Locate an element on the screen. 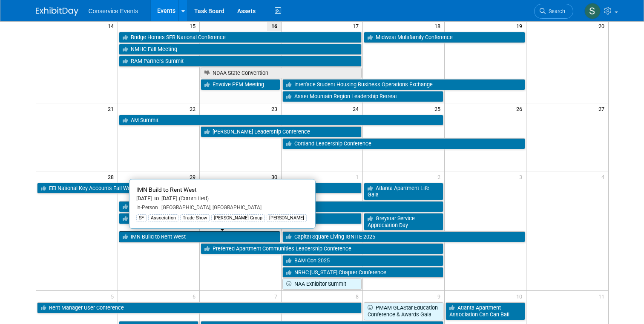 The height and width of the screenshot is (324, 644). span: Conservice Events is located at coordinates (113, 11).